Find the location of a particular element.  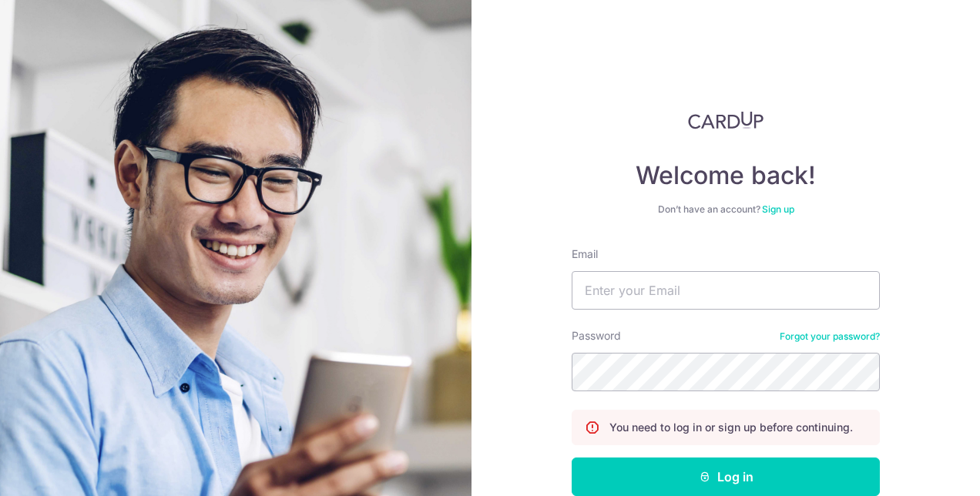

a: Sign up is located at coordinates (778, 209).